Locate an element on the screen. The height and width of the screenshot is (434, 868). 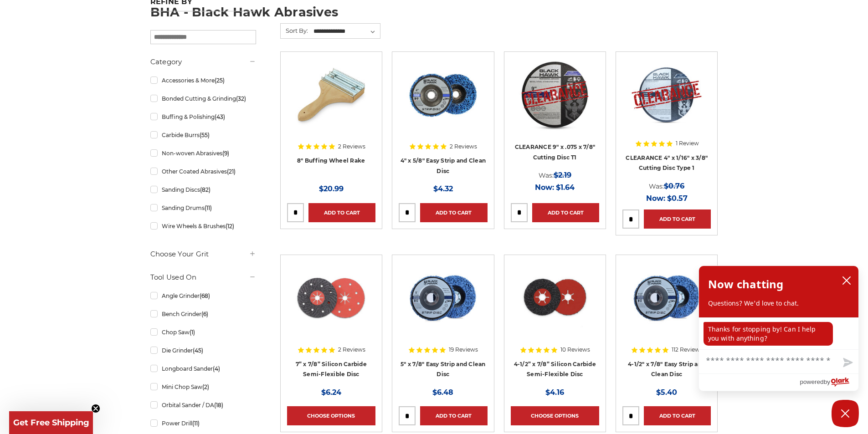
button: Close Chatbox is located at coordinates (846, 414).